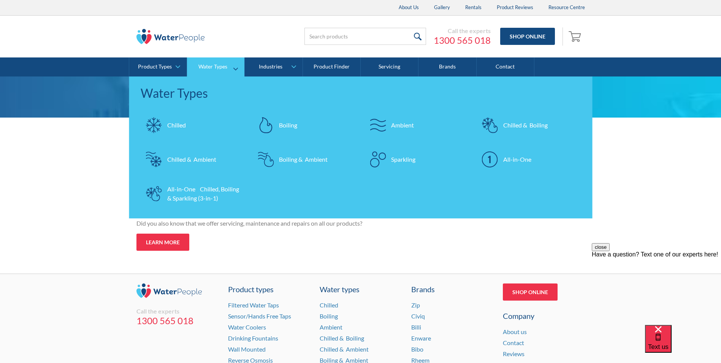 This screenshot has height=363, width=721. What do you see at coordinates (513, 353) in the screenshot?
I see `a: Reviews` at bounding box center [513, 353].